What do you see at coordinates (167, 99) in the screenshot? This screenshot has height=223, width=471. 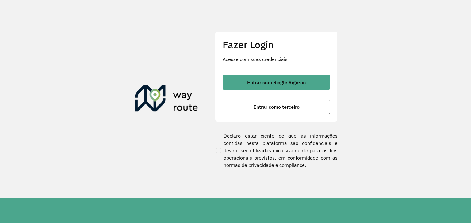 I see `img: Roteirizador AmbevTech` at bounding box center [167, 99].